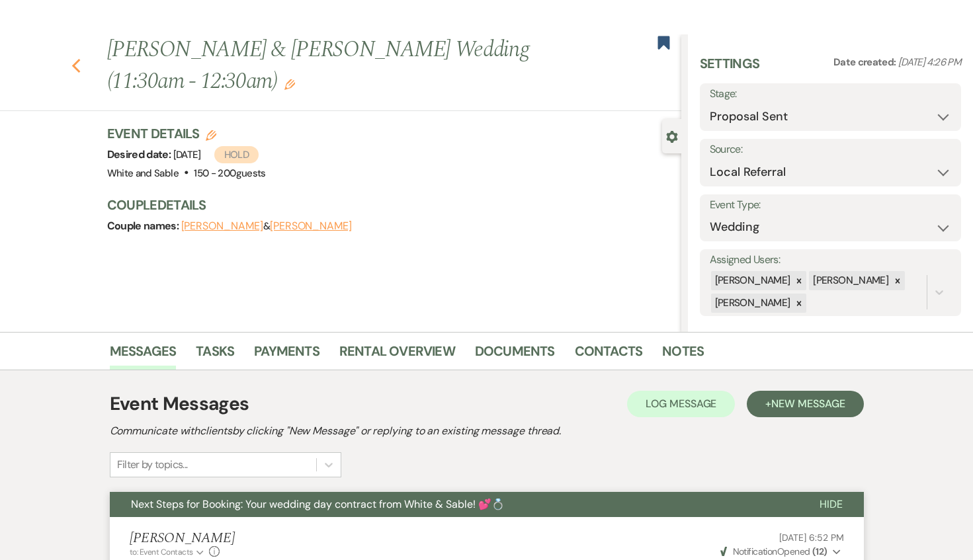 Image resolution: width=973 pixels, height=560 pixels. Describe the element at coordinates (829, 149) in the screenshot. I see `label: Source:` at that location.